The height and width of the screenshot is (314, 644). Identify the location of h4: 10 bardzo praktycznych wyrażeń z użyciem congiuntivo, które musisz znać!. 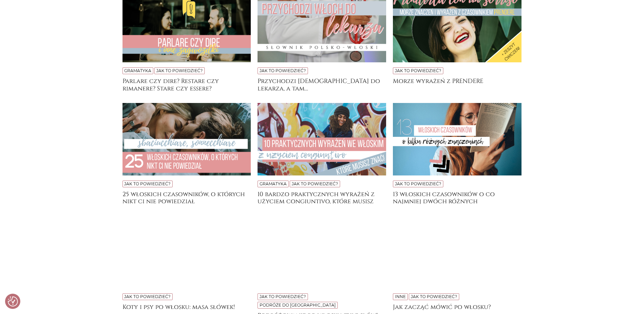
(322, 197).